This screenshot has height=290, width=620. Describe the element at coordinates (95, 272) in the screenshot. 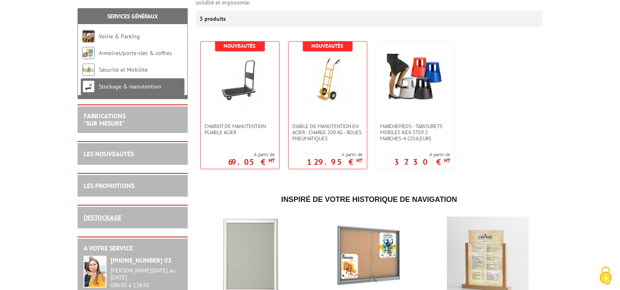

I see `img: widget-service.jpg` at that location.